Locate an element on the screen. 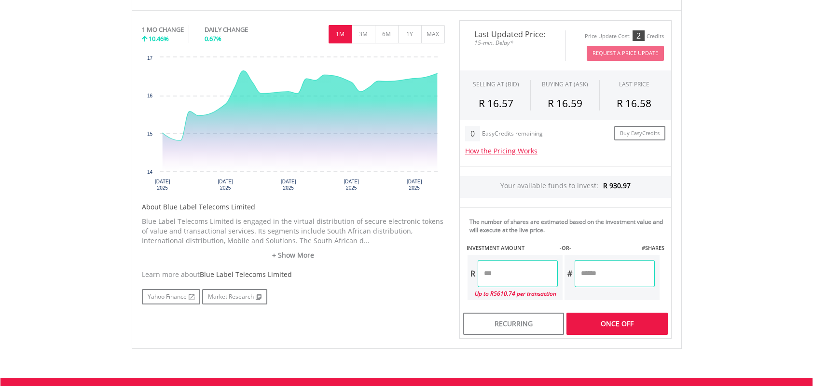  div: Credits is located at coordinates (655, 36).